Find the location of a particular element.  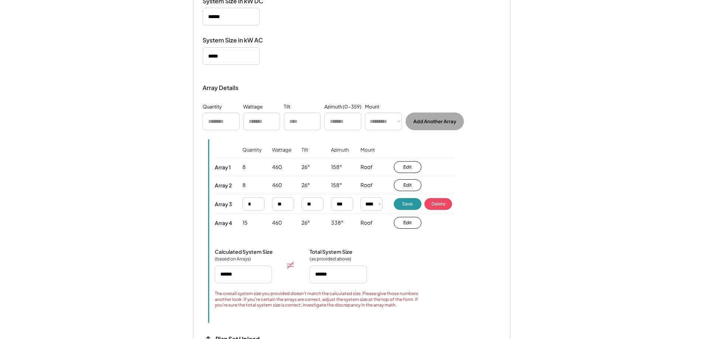

div: System Size in kW AC is located at coordinates (239, 40).